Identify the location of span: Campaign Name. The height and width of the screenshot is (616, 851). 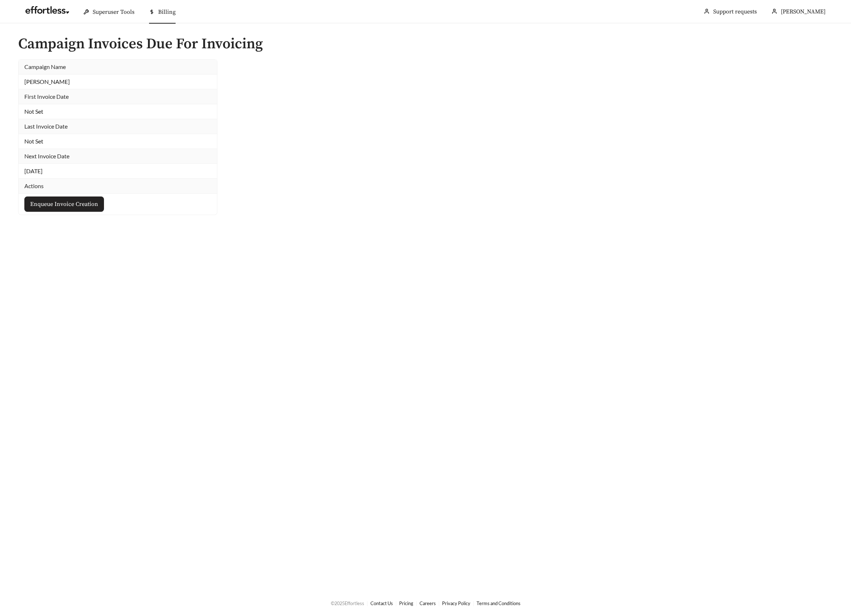
(45, 66).